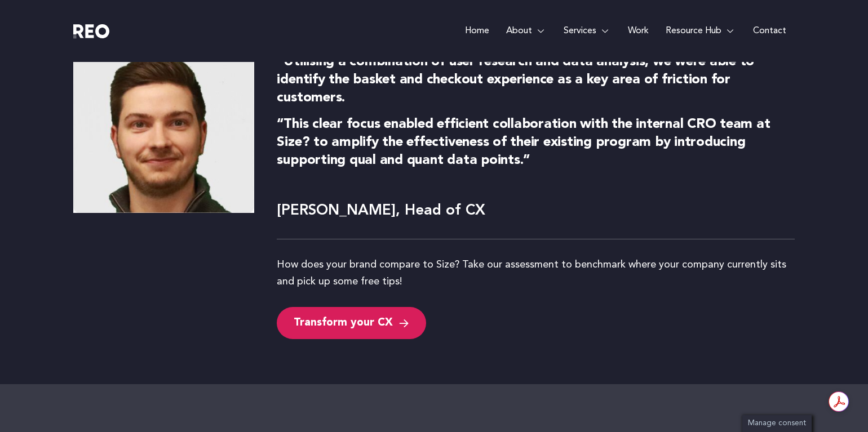 This screenshot has height=432, width=868. I want to click on p: “This clear focus enabled efficient collaboration with the internal CRO team at Size? to amplify ..., so click(536, 142).